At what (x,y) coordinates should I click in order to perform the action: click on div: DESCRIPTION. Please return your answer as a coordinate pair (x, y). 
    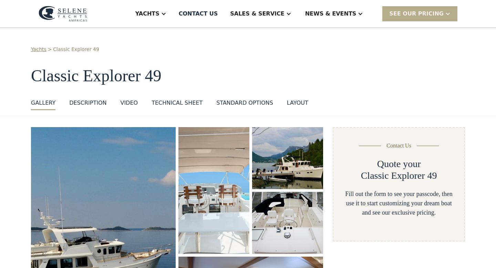
    Looking at the image, I should click on (88, 103).